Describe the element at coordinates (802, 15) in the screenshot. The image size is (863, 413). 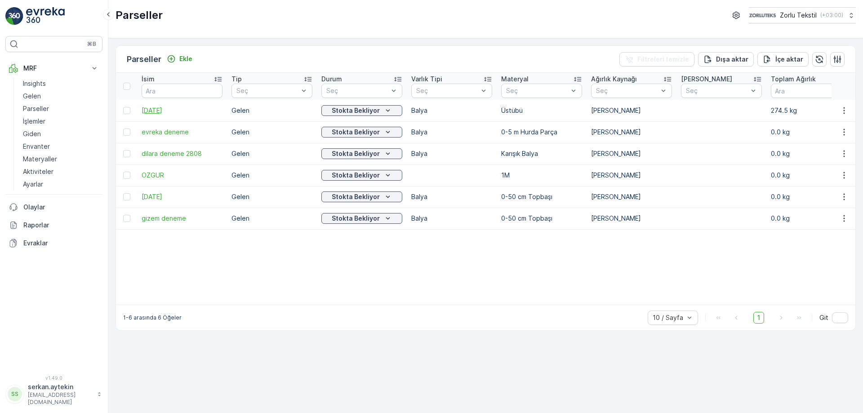
I see `button: Zorlu Tekstil(+03:00)` at that location.